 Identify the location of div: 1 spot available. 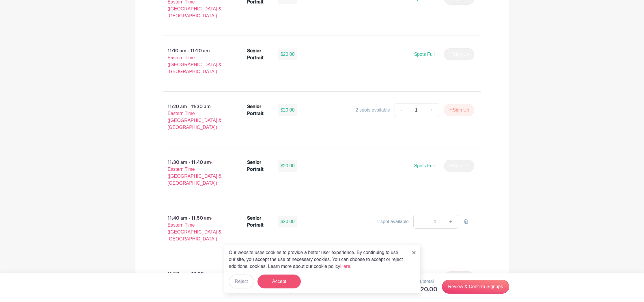
(393, 222).